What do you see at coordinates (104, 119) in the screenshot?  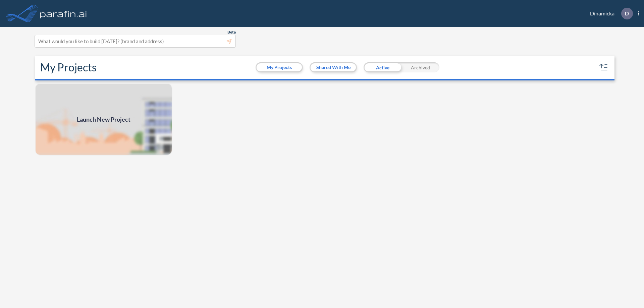 I see `img: add` at bounding box center [104, 119].